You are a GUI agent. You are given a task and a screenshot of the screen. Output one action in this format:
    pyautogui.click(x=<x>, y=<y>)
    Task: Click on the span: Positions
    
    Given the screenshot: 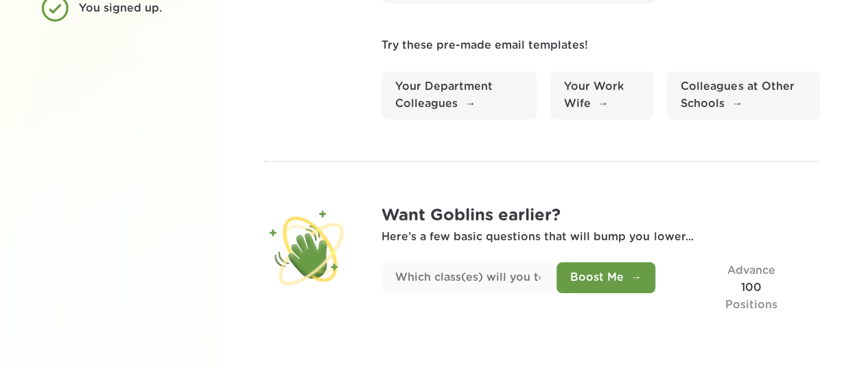 What is the action you would take?
    pyautogui.click(x=751, y=305)
    